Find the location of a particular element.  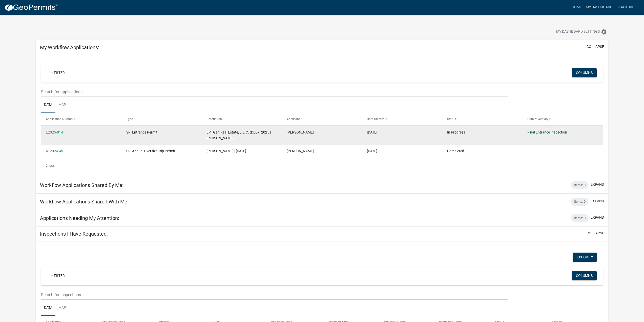

span: EP | Galt Real Estate, L.L.C. (DED) | 2025 | Andrew DeNio is located at coordinates (239, 135).